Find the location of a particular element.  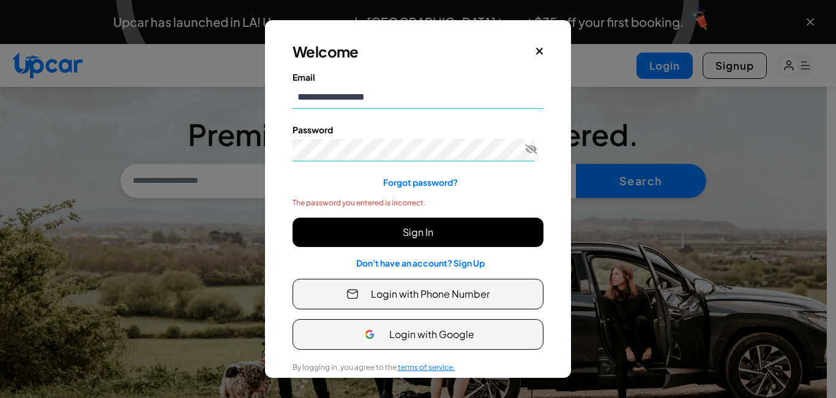

label: By logging in, you agree to the is located at coordinates (373, 368).